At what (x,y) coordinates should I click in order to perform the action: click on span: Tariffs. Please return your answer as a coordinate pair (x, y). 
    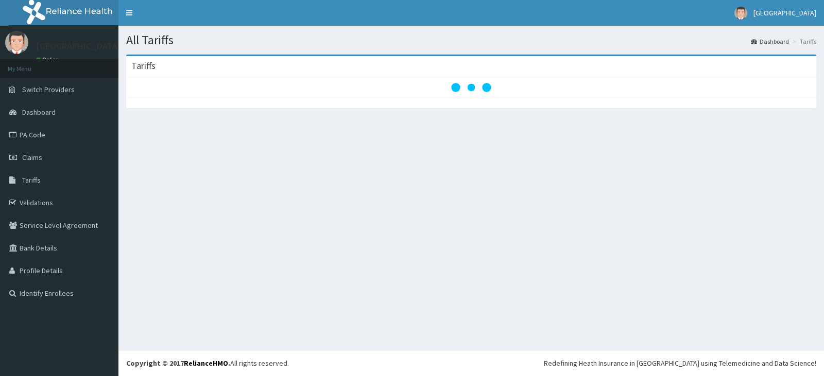
    Looking at the image, I should click on (31, 180).